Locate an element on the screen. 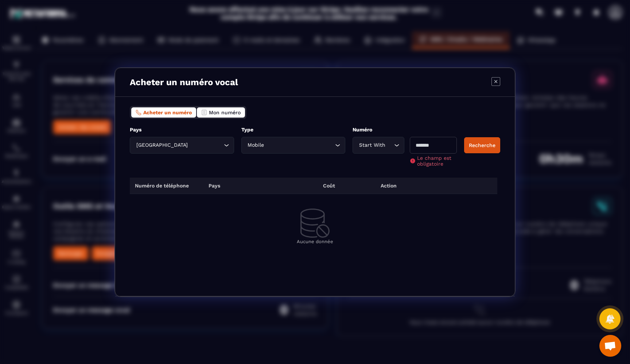  button: Acheter un numéro is located at coordinates (164, 112).